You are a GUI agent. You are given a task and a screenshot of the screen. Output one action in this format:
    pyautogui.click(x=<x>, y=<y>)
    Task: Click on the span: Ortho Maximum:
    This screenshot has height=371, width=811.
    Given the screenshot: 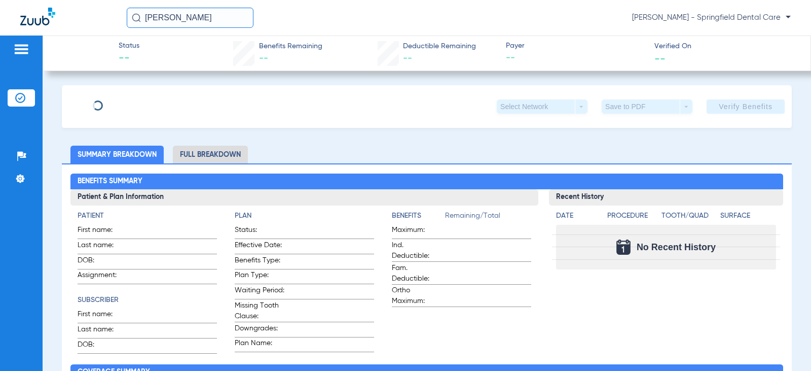 What is the action you would take?
    pyautogui.click(x=417, y=296)
    